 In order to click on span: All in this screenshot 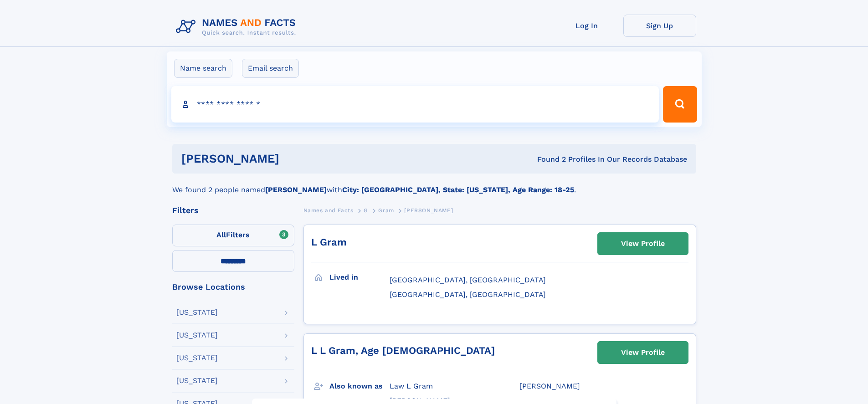, I will do `click(221, 235)`.